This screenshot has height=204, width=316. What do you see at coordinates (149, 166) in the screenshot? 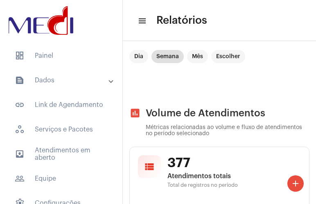
I see `mat-icon: view_list` at bounding box center [149, 166].